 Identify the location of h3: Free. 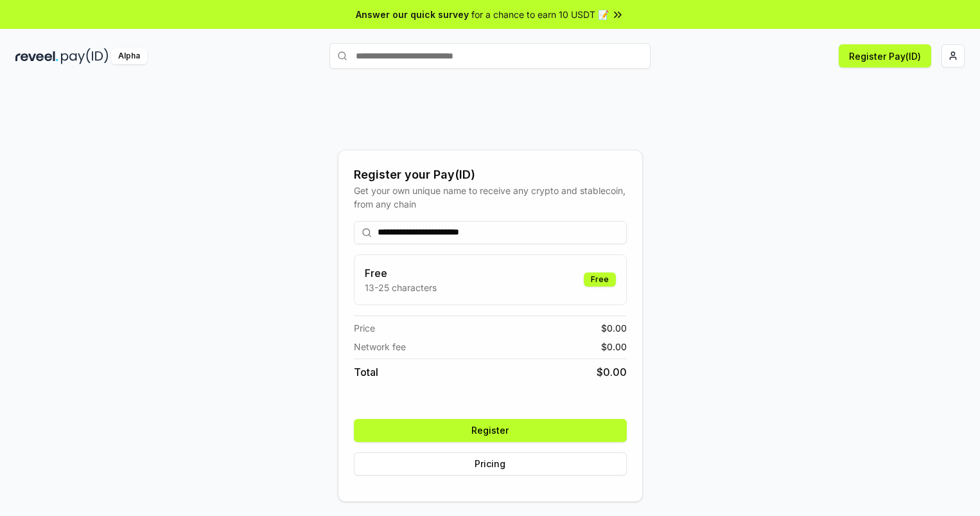
(400, 273).